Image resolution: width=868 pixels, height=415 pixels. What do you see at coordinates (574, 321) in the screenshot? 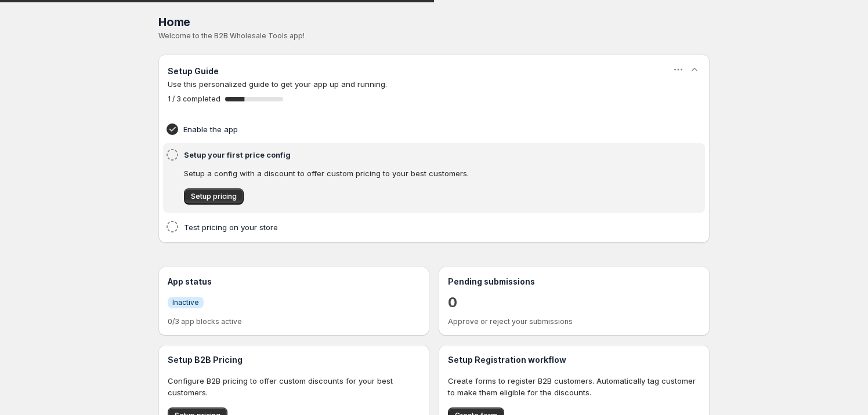
I see `p: Approve or reject your submissions` at bounding box center [574, 321].